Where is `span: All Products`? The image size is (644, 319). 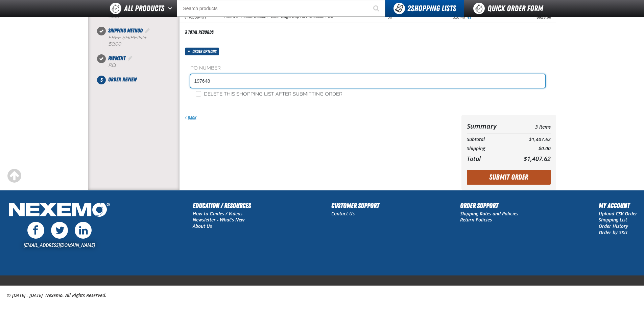 span: All Products is located at coordinates (144, 8).